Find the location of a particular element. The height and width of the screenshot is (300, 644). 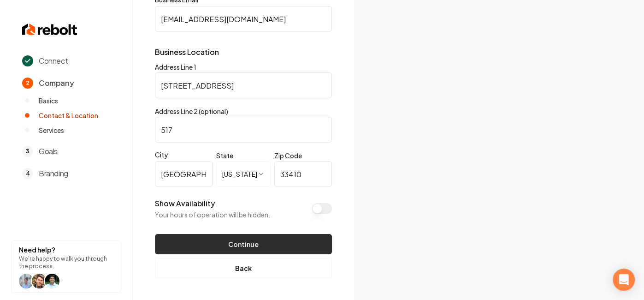

button: Back is located at coordinates (244, 268).